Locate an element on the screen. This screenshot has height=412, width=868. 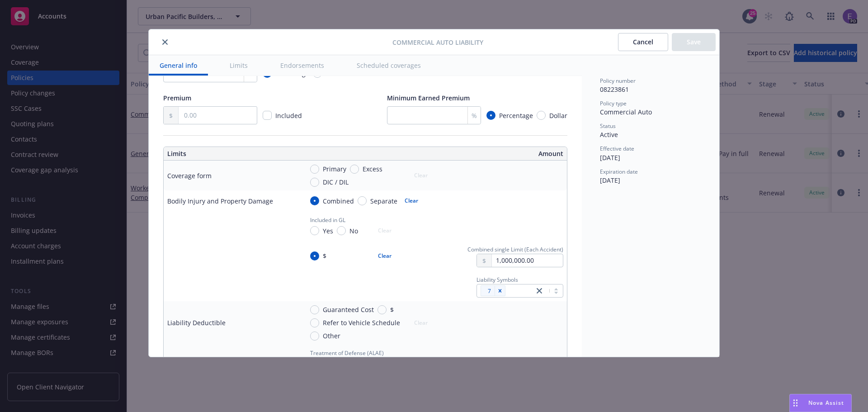
span: Liability Symbols is located at coordinates (497, 279).